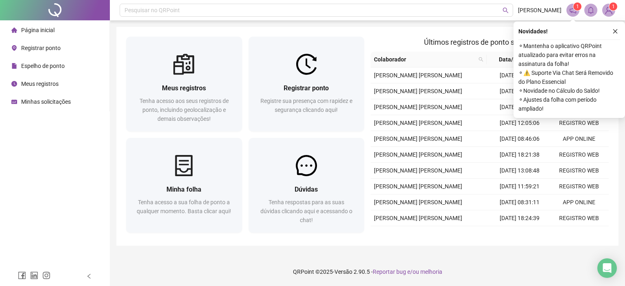 The image size is (625, 286). What do you see at coordinates (490, 42) in the screenshot?
I see `span: Últimos registros de ponto sincronizados` at bounding box center [490, 42].